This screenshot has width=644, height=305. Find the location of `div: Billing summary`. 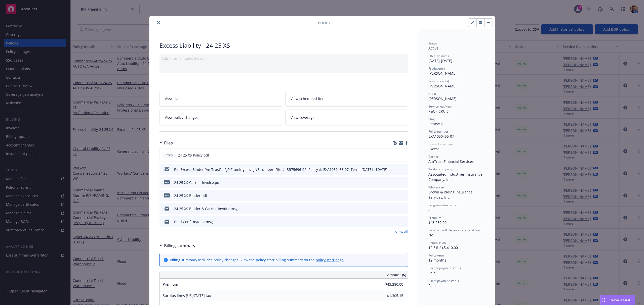

div: Billing summary is located at coordinates (177, 246).